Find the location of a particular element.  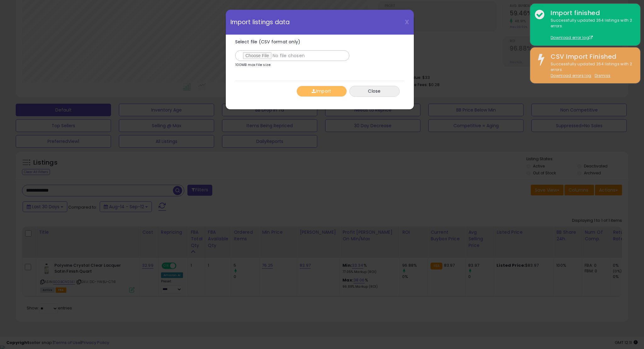

button: Close is located at coordinates (375, 91).